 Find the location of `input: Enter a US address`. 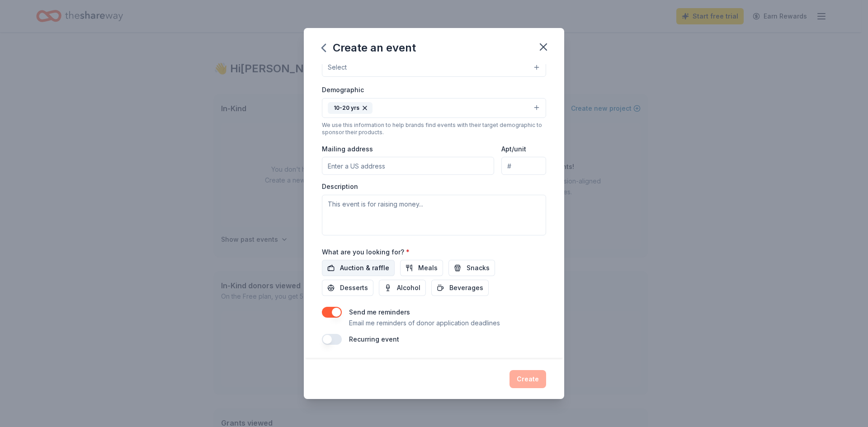

input: Enter a US address is located at coordinates (408, 166).